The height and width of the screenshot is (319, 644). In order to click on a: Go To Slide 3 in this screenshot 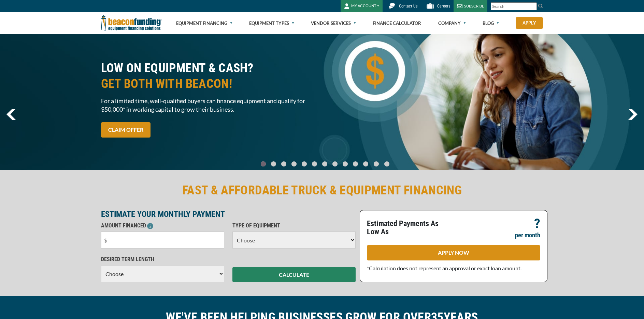, I will do `click(293, 164)`.